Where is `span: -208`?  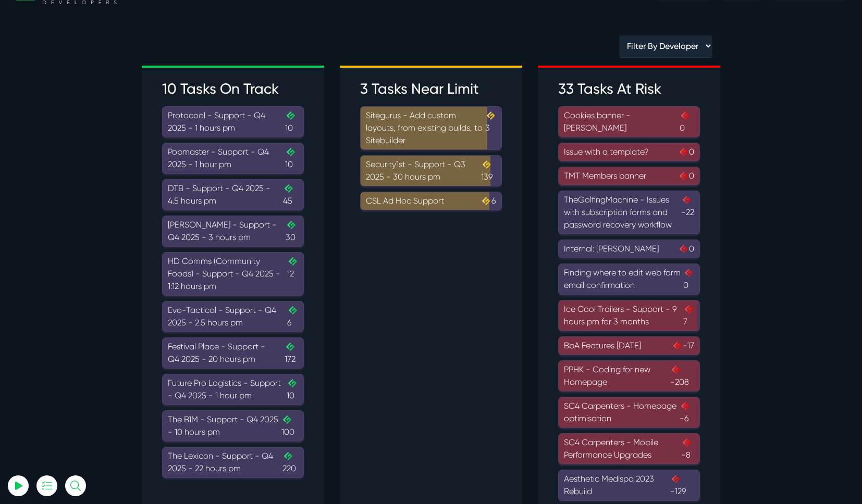 span: -208 is located at coordinates (682, 376).